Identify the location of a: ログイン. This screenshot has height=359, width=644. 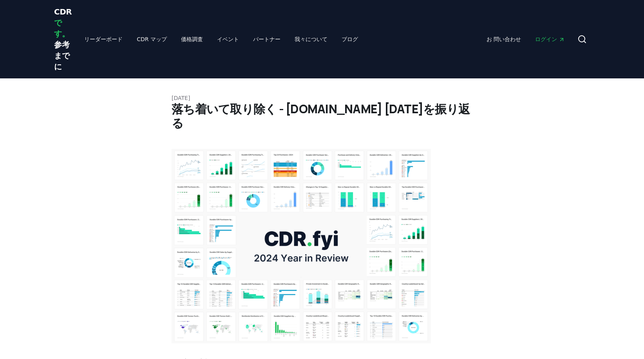
(550, 39).